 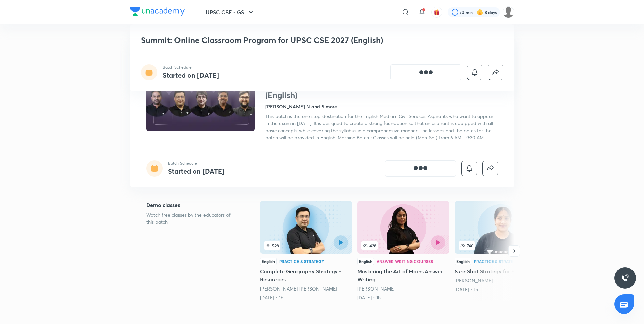 What do you see at coordinates (404, 275) in the screenshot?
I see `h5: Mastering the Art of Mains Answer Writing` at bounding box center [404, 275].